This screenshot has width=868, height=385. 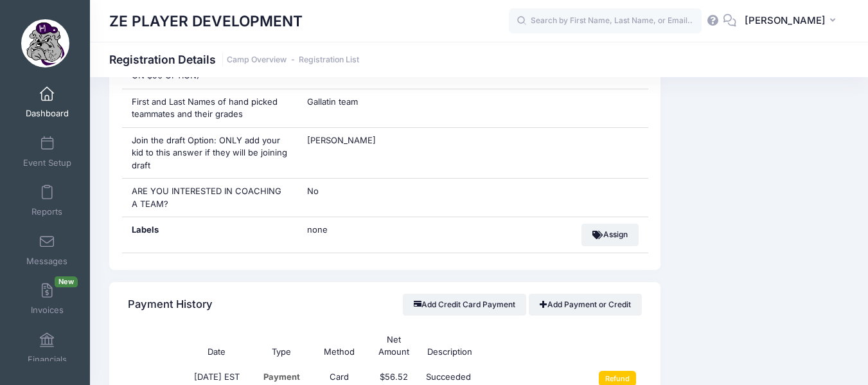 I want to click on input: Search by First Name, Last Name, or Email..., so click(x=605, y=22).